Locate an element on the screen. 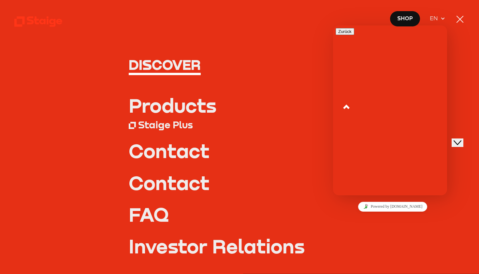  img: Tawky_16x16.svg is located at coordinates (30, 7).